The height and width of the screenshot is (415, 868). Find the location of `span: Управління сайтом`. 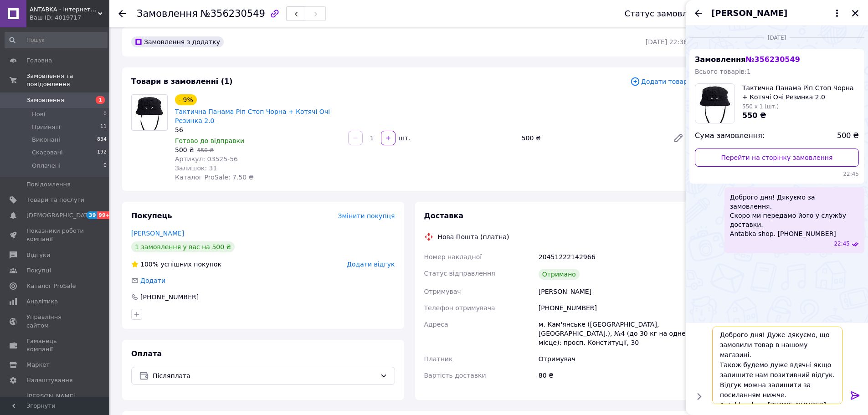

span: Управління сайтом is located at coordinates (56, 321).